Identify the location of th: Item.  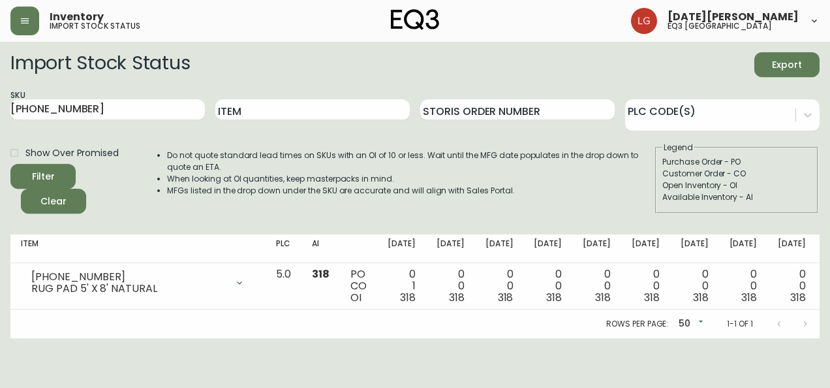
(138, 249).